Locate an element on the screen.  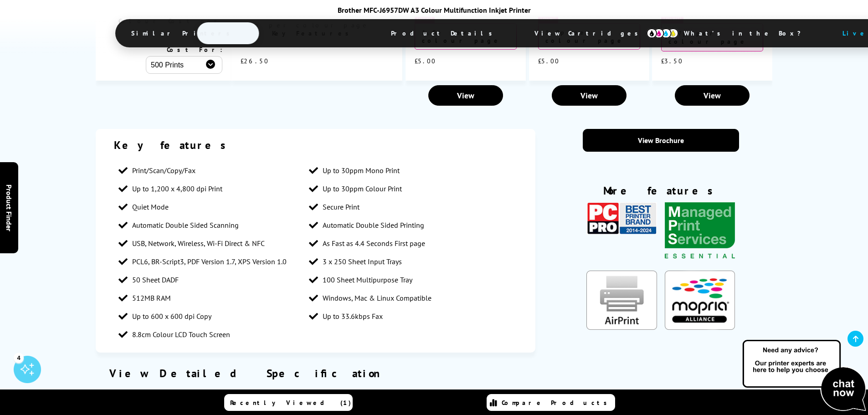
a: Compare Products is located at coordinates (551, 402).